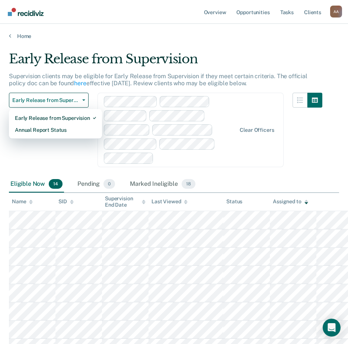 Image resolution: width=348 pixels, height=344 pixels. What do you see at coordinates (46, 100) in the screenshot?
I see `span: Early Release from Supervision` at bounding box center [46, 100].